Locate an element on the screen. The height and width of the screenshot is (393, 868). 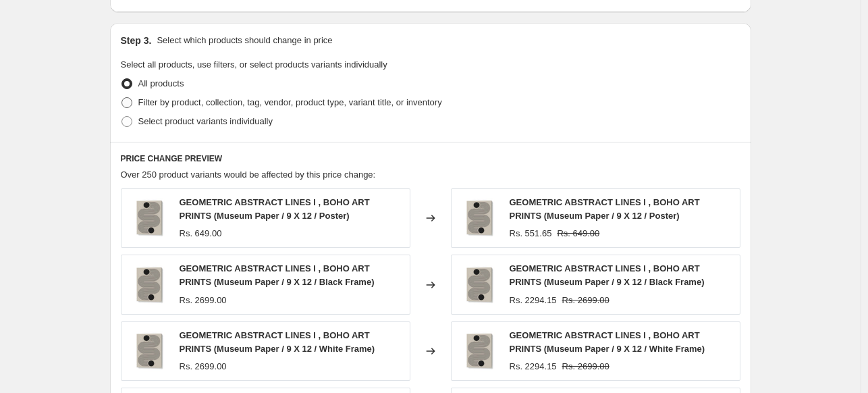
h6: PRICE CHANGE PREVIEW is located at coordinates (431, 159).